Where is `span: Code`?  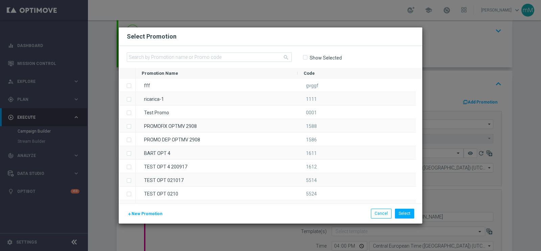 span: Code is located at coordinates (309, 73).